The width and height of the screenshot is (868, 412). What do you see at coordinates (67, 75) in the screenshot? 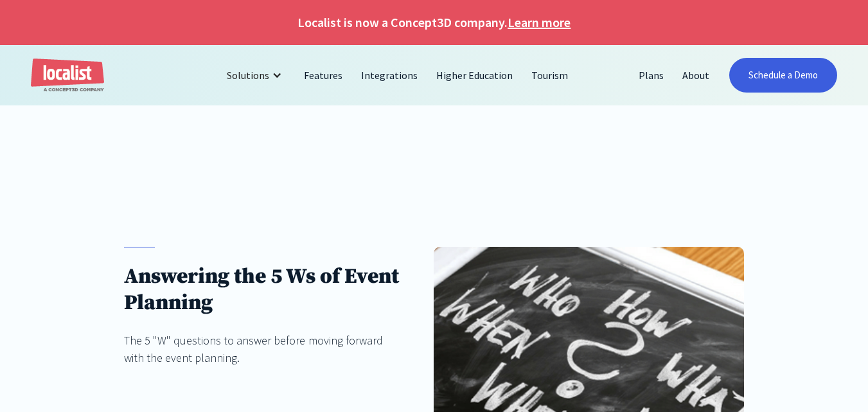
I see `a: home` at bounding box center [67, 75].